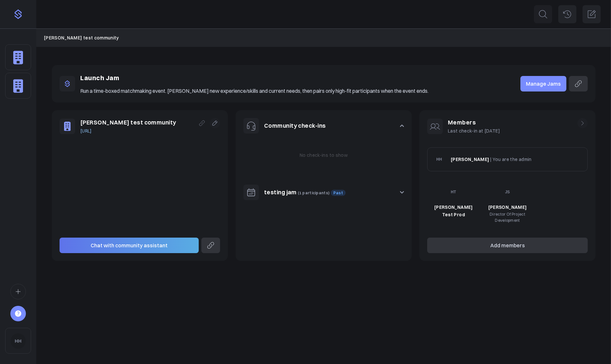 Image resolution: width=611 pixels, height=364 pixels. I want to click on a: Community check-ins, so click(295, 126).